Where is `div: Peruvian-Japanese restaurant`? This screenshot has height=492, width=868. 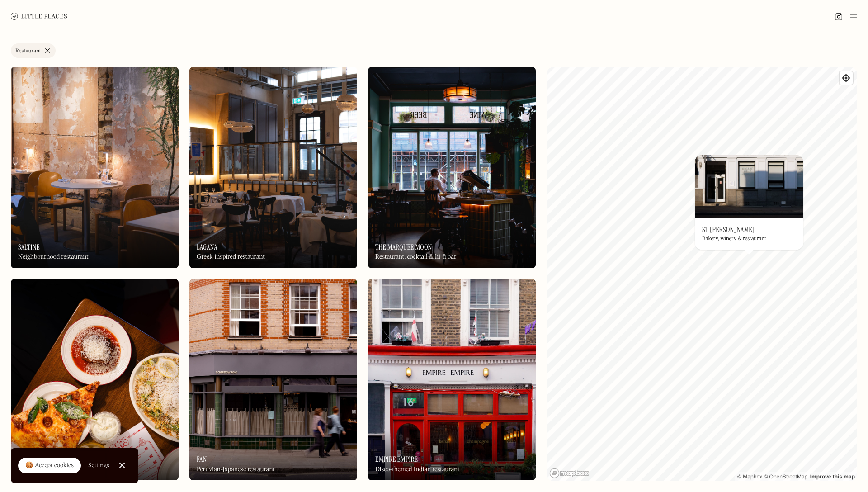 div: Peruvian-Japanese restaurant is located at coordinates (236, 470).